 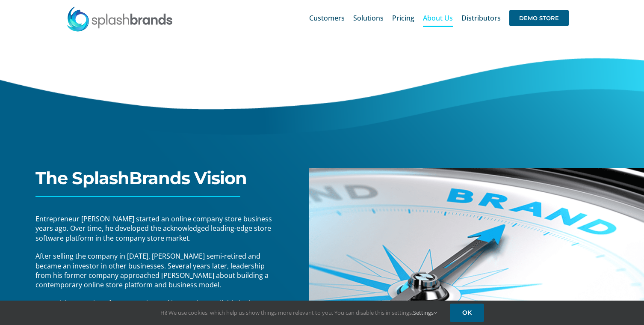 What do you see at coordinates (327, 18) in the screenshot?
I see `a: Customers` at bounding box center [327, 18].